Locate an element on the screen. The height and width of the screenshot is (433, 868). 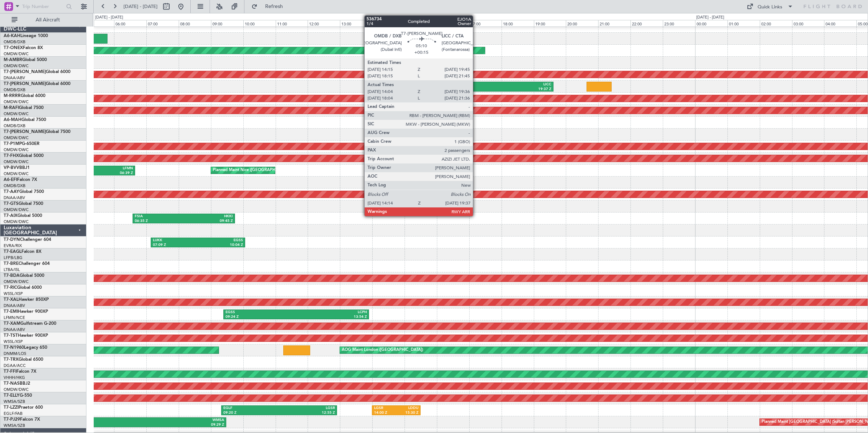
div: 15:30 Z is located at coordinates (407, 413).